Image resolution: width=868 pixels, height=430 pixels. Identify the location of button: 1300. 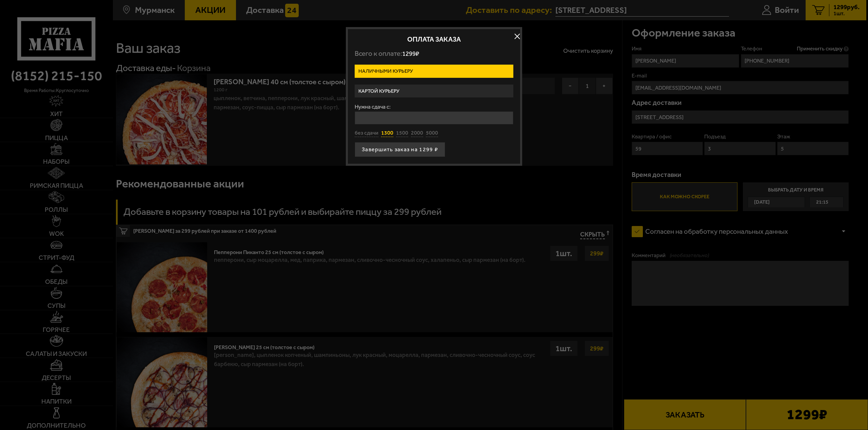
(387, 134).